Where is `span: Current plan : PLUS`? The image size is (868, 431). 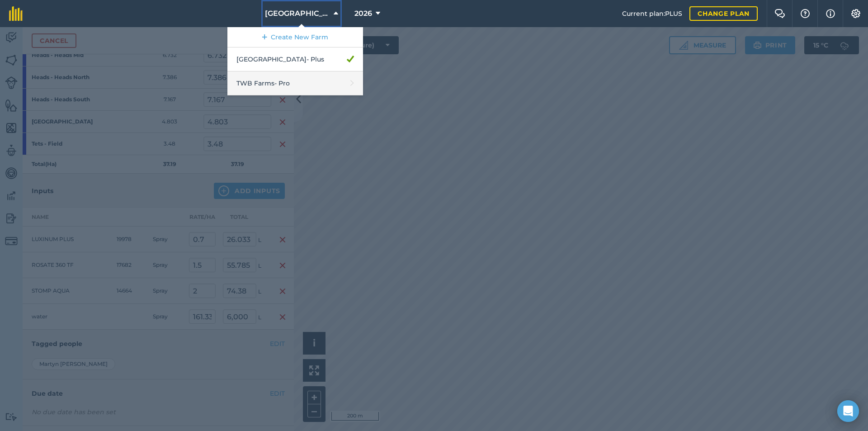 span: Current plan : PLUS is located at coordinates (652, 14).